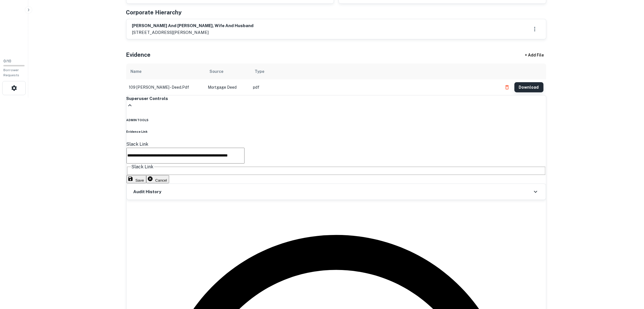  I want to click on th: Source, so click(228, 71).